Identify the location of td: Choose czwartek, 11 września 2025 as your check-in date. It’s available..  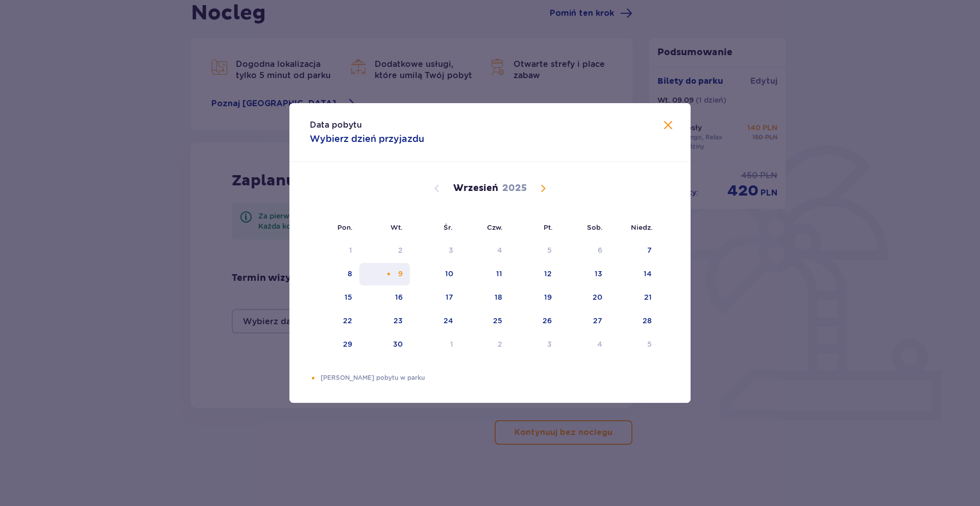
(485, 275).